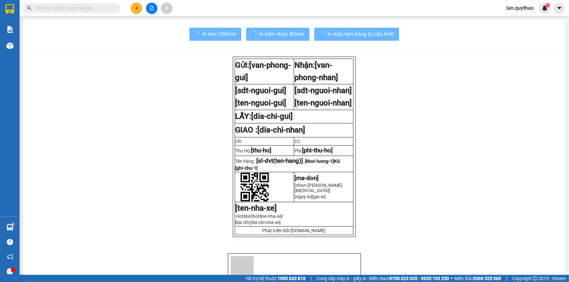 This screenshot has width=569, height=282. What do you see at coordinates (316, 71) in the screenshot?
I see `span: [van-phong-nhan]` at bounding box center [316, 71].